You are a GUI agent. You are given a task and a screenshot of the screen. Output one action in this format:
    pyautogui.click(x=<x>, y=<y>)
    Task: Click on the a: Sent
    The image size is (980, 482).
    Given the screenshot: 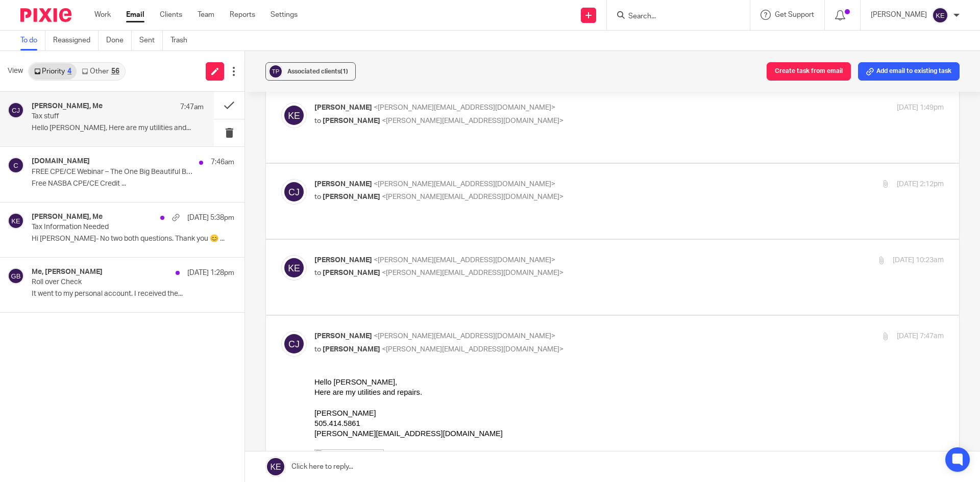 What is the action you would take?
    pyautogui.click(x=151, y=41)
    